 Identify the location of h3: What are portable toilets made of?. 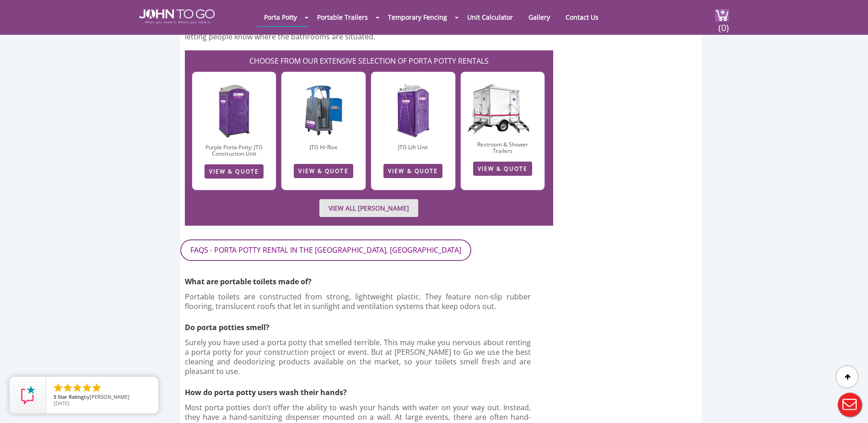
(352, 279).